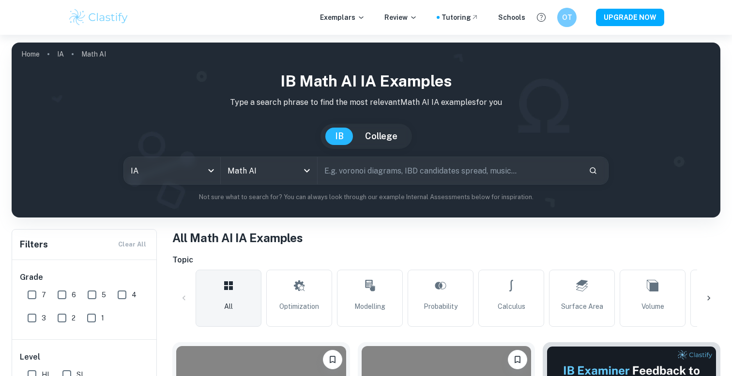 This screenshot has height=376, width=732. I want to click on h1: IB Math AI IA examples, so click(366, 81).